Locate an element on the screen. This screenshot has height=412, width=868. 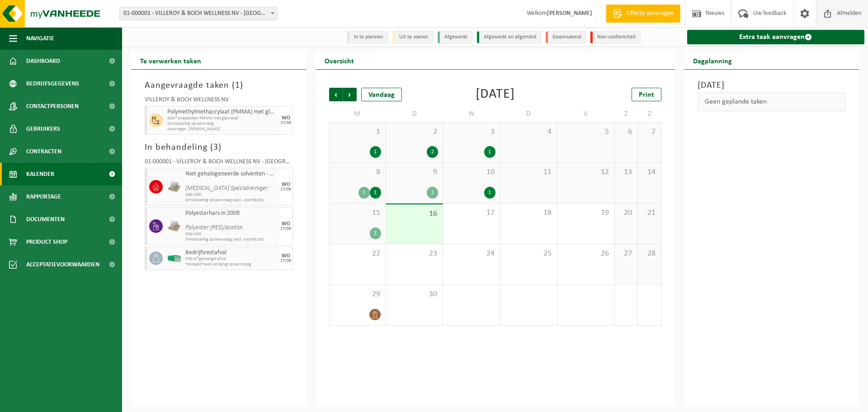
h3: Aangevraagde taken ( ) is located at coordinates (219, 85).